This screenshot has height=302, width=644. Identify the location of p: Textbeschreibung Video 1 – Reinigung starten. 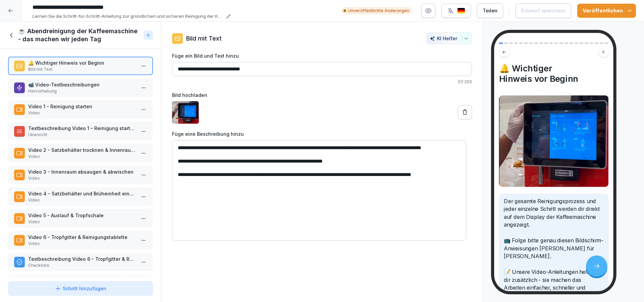
(82, 128).